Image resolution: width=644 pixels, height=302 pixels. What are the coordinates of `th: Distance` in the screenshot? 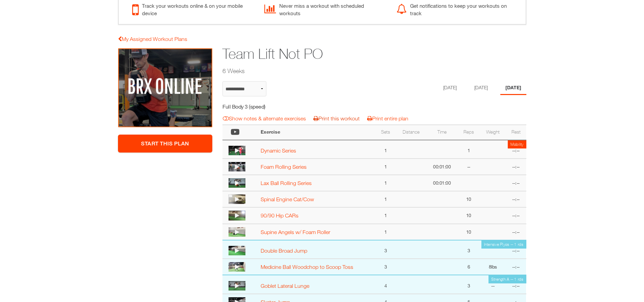 It's located at (411, 132).